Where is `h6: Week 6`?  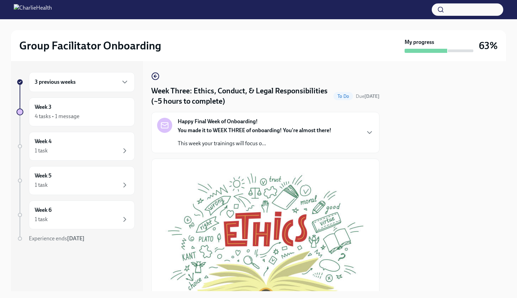
h6: Week 6 is located at coordinates (43, 210).